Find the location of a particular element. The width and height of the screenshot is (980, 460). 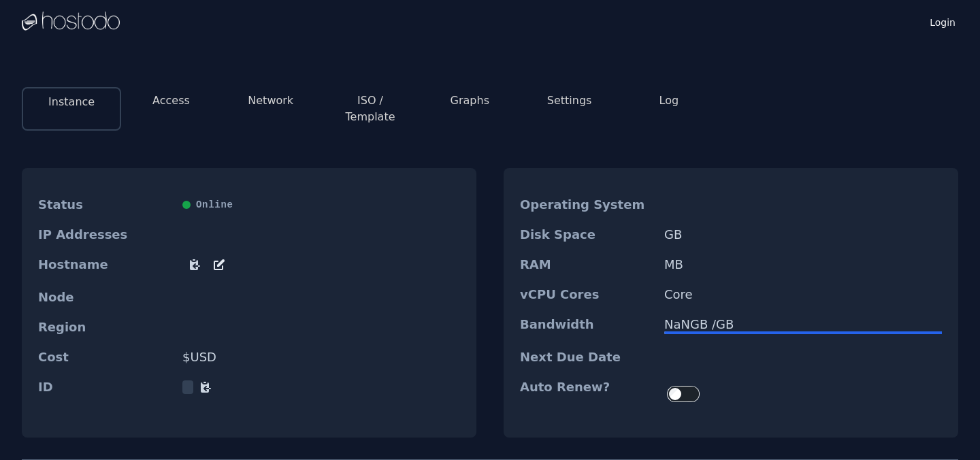

dt: Next Due Date is located at coordinates (587, 357).